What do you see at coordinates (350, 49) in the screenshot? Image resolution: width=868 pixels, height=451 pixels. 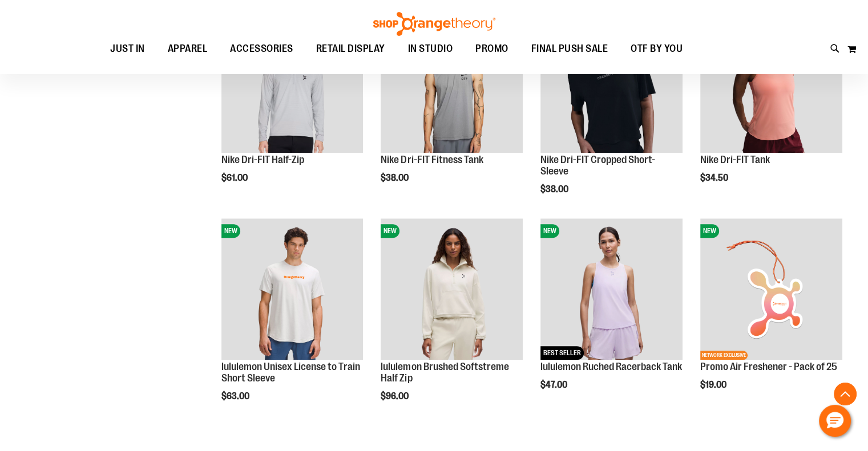 I see `a: RETAIL DISPLAY` at bounding box center [350, 49].